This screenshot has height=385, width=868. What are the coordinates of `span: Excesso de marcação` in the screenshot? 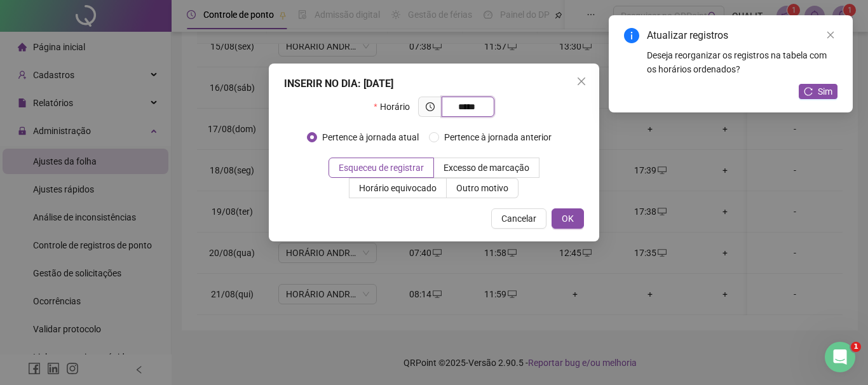 It's located at (486, 167).